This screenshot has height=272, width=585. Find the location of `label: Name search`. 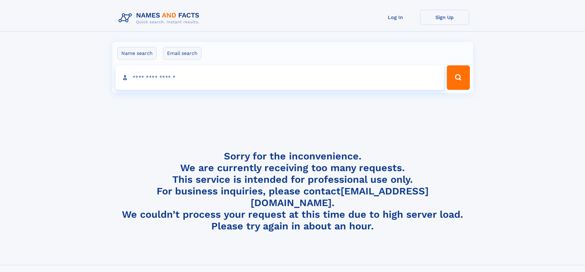

label: Name search is located at coordinates (137, 53).